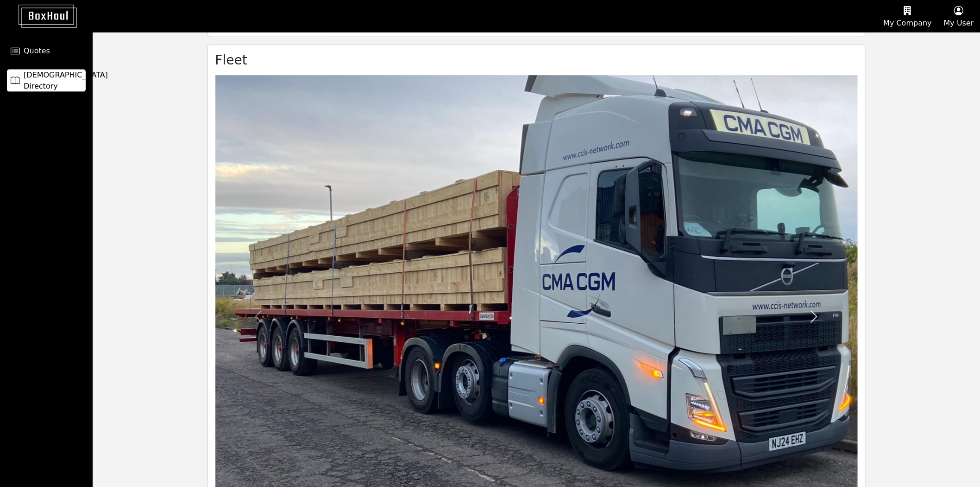  Describe the element at coordinates (37, 51) in the screenshot. I see `span: Quotes` at that location.